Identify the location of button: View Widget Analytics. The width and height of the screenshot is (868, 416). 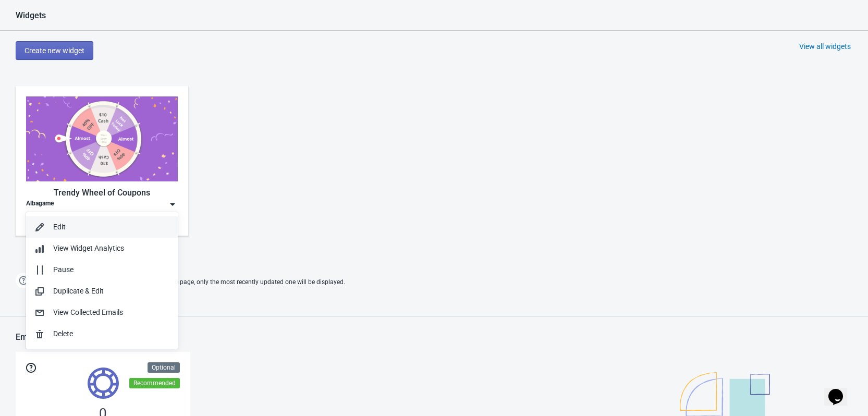
(102, 248).